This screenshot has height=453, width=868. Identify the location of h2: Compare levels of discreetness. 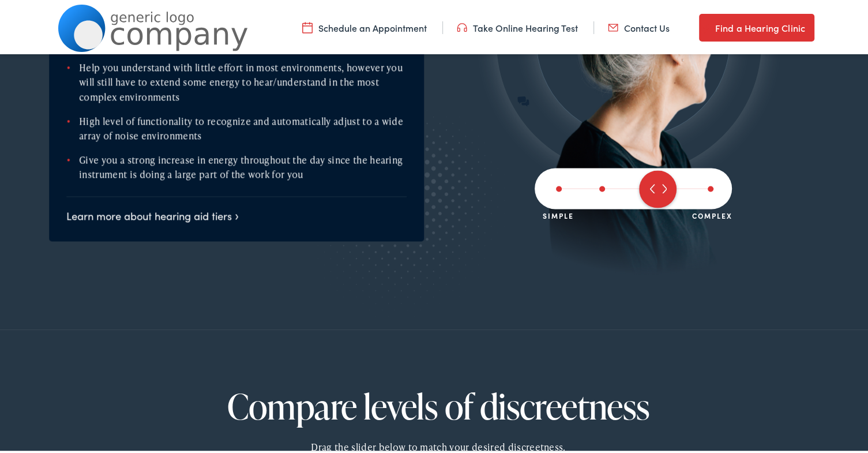
(439, 404).